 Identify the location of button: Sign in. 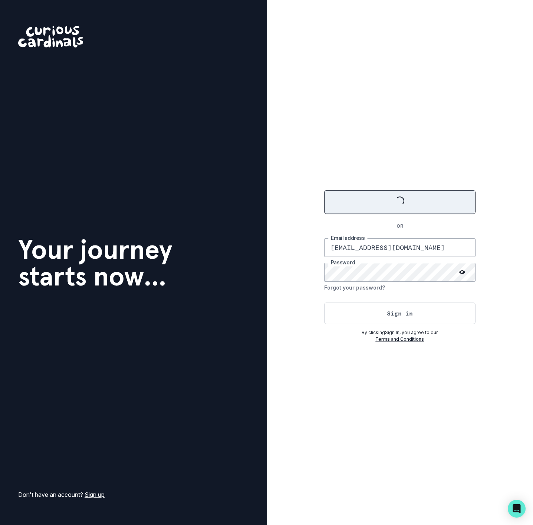
(400, 313).